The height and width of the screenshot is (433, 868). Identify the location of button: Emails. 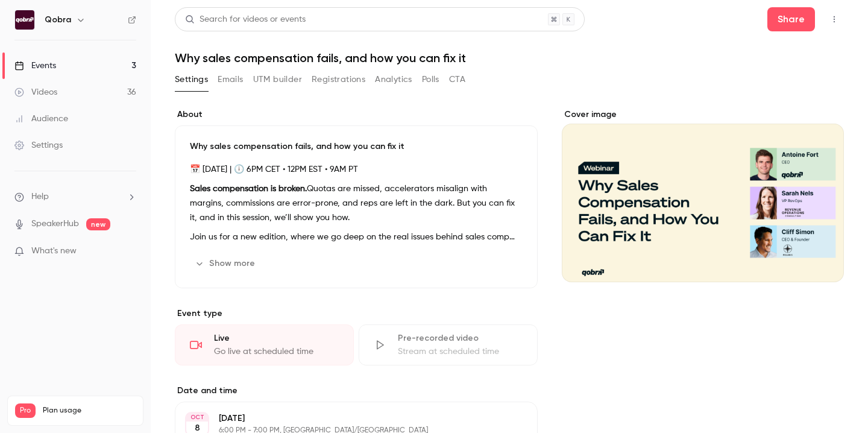
(230, 80).